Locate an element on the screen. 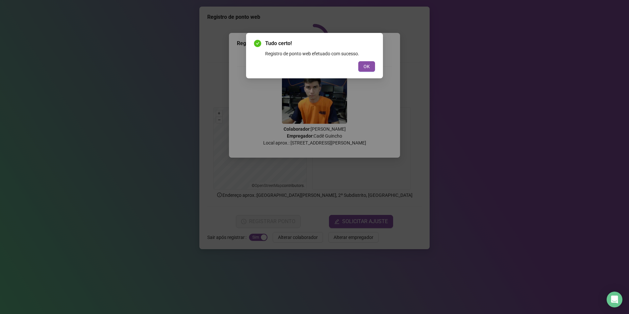 This screenshot has width=629, height=314. div: Registro de ponto web efetuado com sucesso. is located at coordinates (320, 54).